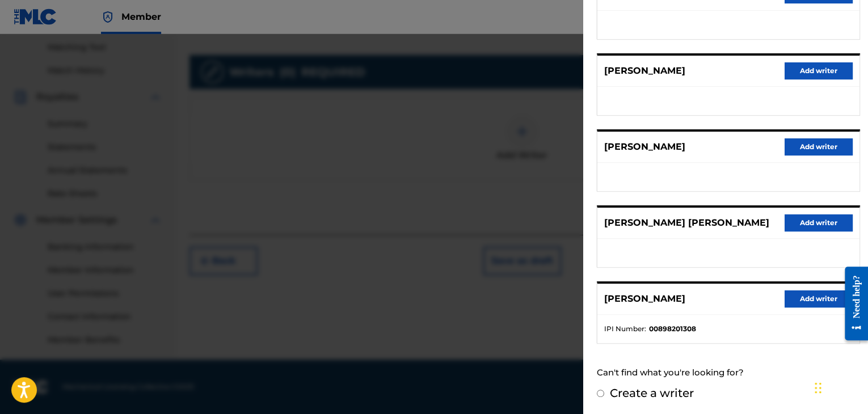  What do you see at coordinates (142, 16) in the screenshot?
I see `span: Member` at bounding box center [142, 16].